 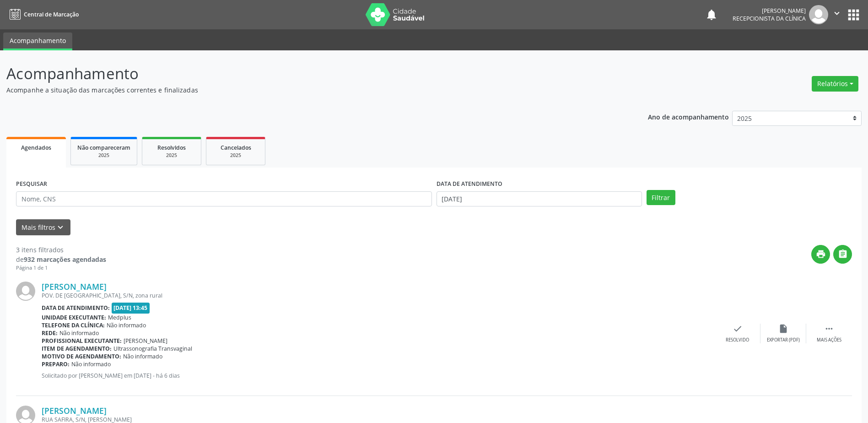 I want to click on strong: 932 marcações agendadas, so click(x=65, y=259).